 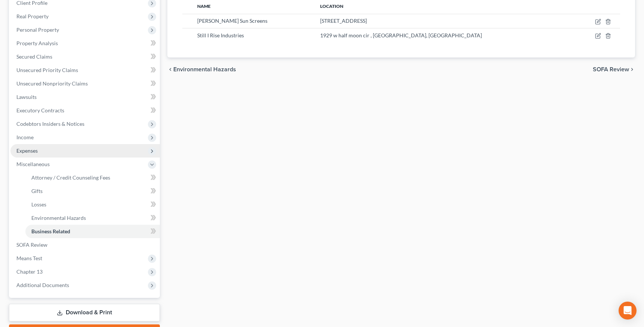 What do you see at coordinates (92, 231) in the screenshot?
I see `a: Business Related` at bounding box center [92, 231].